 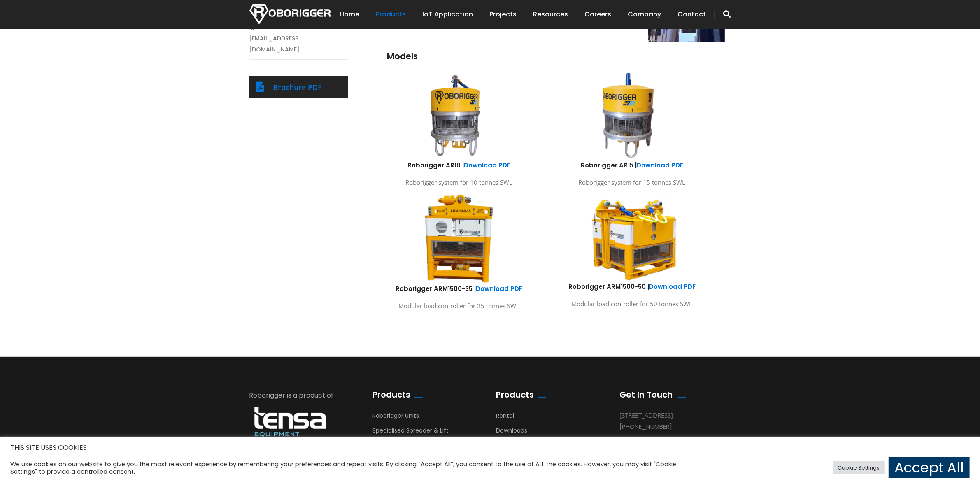 What do you see at coordinates (632, 287) in the screenshot?
I see `h6: Roborigger ARM1500-50 |` at bounding box center [632, 287].